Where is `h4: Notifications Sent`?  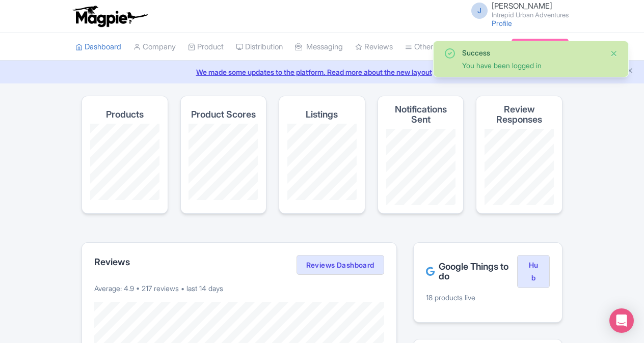
h4: Notifications Sent is located at coordinates (421, 115).